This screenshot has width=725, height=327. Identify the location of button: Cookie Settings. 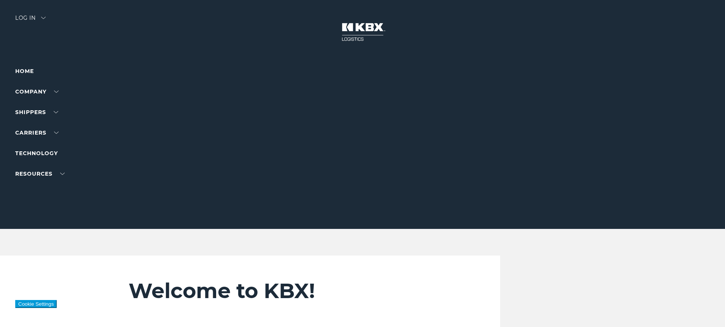
(36, 304).